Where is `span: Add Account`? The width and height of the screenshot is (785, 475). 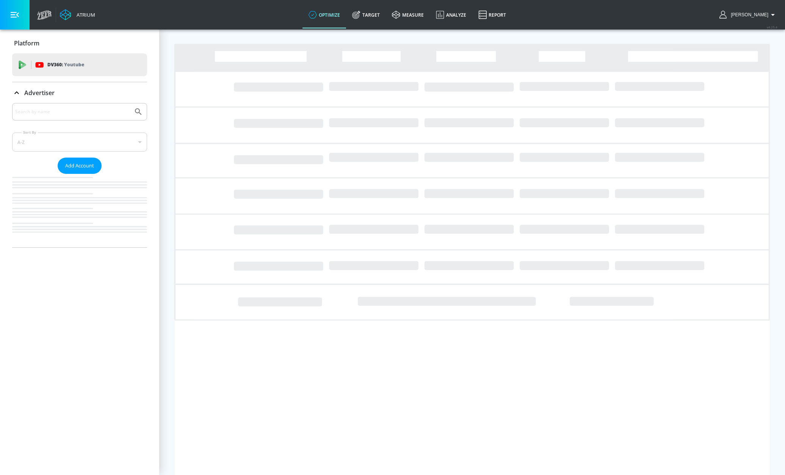
span: Add Account is located at coordinates (80, 166).